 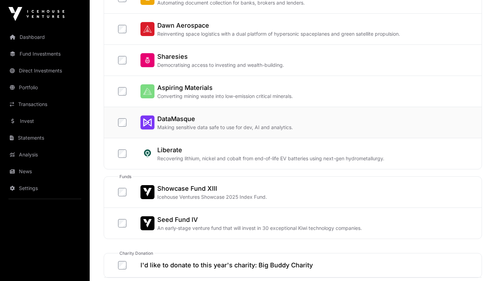 What do you see at coordinates (271, 159) in the screenshot?
I see `p: Recovering lithium, nickel and cobalt from end-of-life EV batteries using next-gen hydrometallurgy.` at bounding box center [271, 159].